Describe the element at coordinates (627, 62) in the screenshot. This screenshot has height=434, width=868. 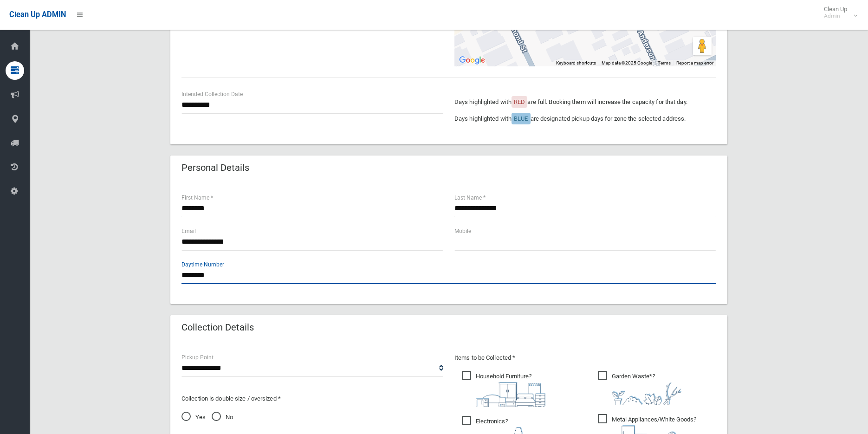
I see `span: Map data ©2025 Google` at that location.